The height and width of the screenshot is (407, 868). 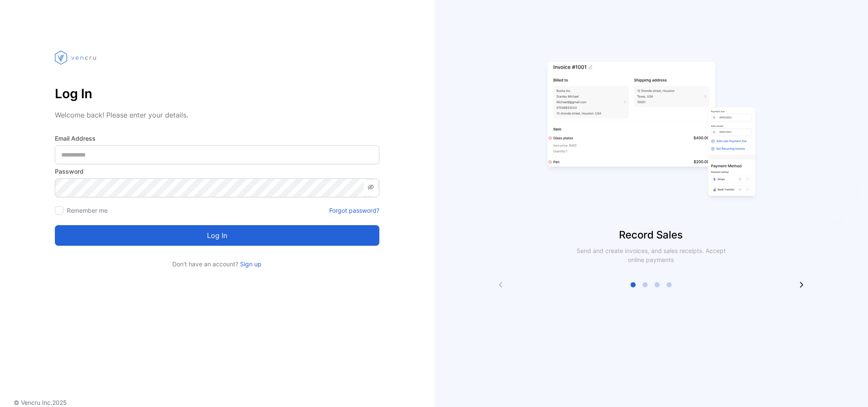 What do you see at coordinates (217, 115) in the screenshot?
I see `p: Welcome back! Please enter your details.` at bounding box center [217, 115].